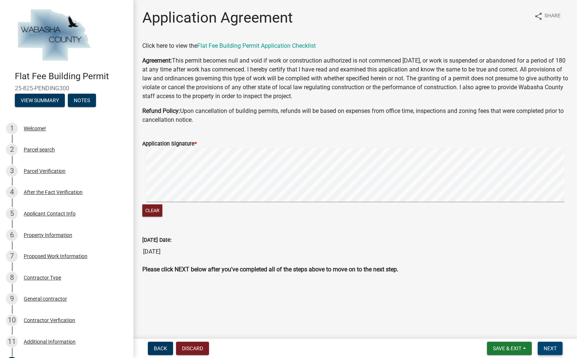  I want to click on div: 11, so click(12, 342).